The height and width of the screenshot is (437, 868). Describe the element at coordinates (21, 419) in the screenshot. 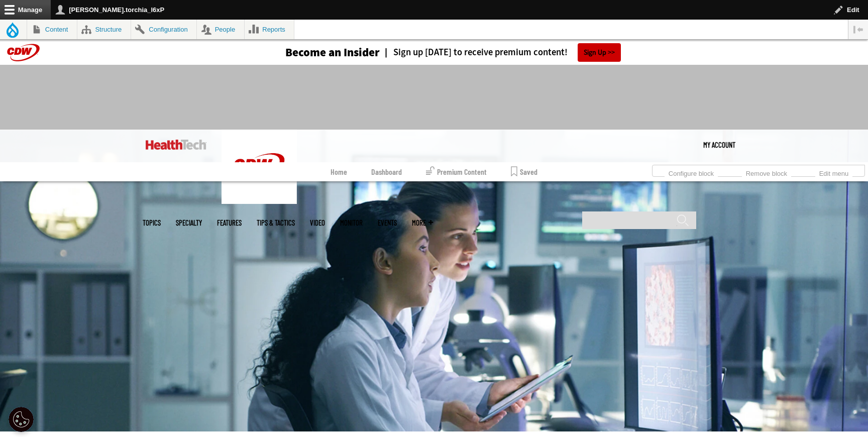

I see `button: Open Preferences` at that location.